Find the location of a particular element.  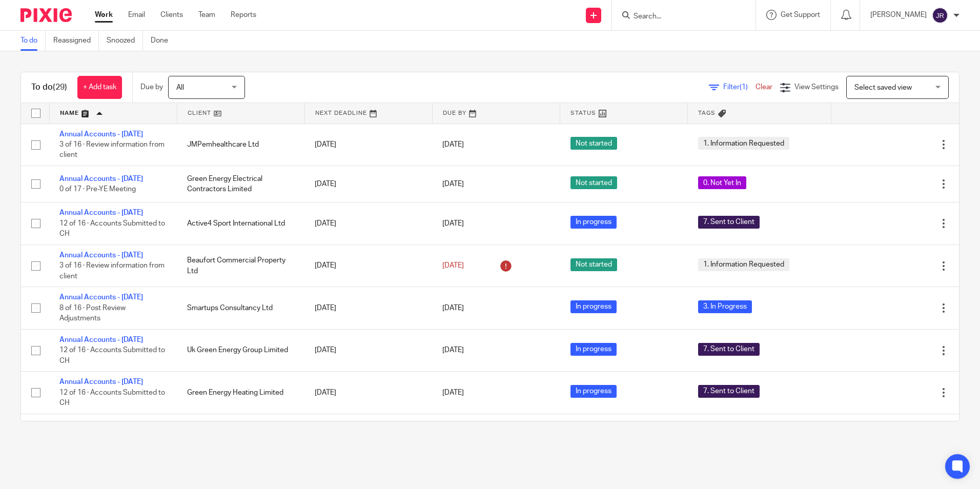

a: Reports is located at coordinates (244, 15).